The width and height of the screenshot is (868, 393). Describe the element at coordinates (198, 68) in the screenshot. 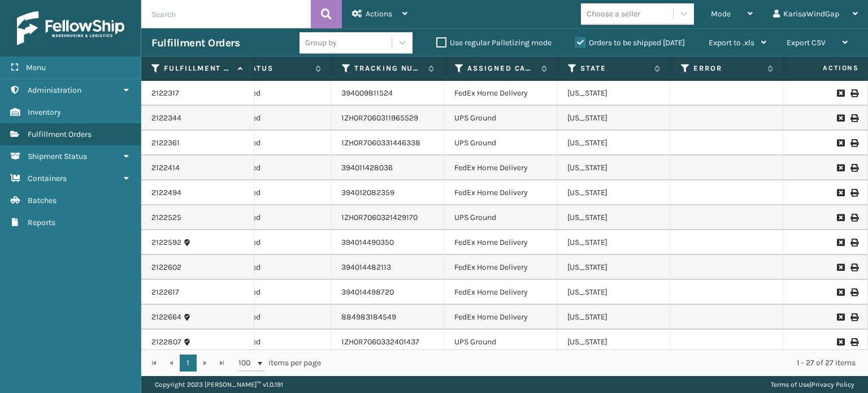

I see `label: Fulfillment Order Id` at that location.